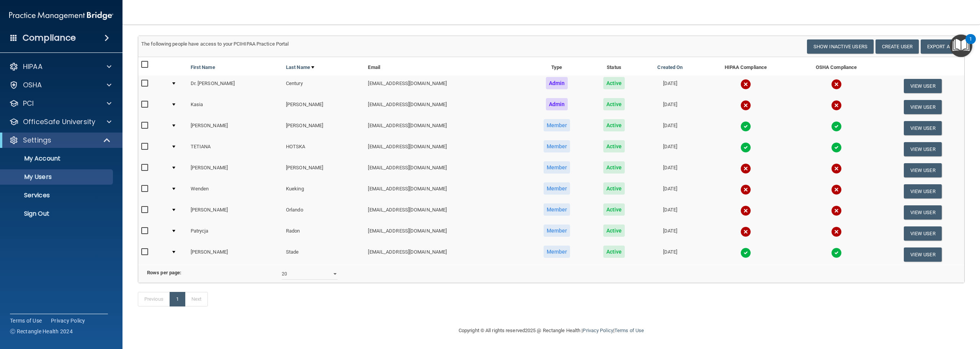 The width and height of the screenshot is (980, 349). I want to click on img: PMB logo, so click(61, 16).